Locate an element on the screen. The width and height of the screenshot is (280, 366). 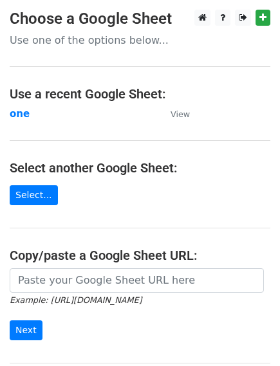
a: View is located at coordinates (174, 114).